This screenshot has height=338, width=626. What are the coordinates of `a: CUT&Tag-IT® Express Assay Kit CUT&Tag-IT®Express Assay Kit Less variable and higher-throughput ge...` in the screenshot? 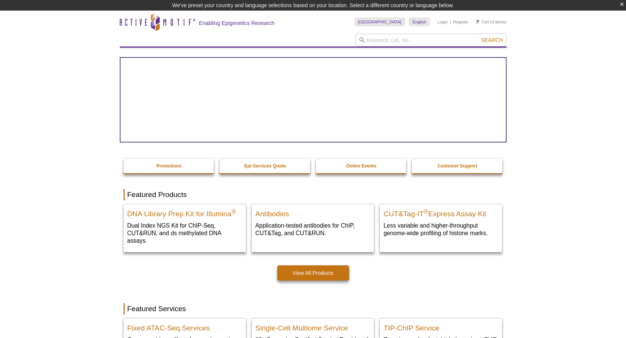 It's located at (441, 224).